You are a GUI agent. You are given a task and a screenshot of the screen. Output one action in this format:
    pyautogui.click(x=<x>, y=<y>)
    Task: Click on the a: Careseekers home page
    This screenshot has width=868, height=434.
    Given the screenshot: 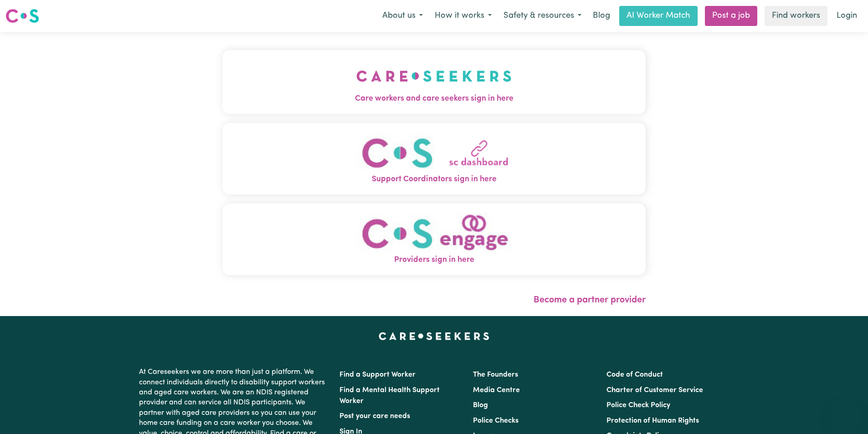 What is the action you would take?
    pyautogui.click(x=434, y=336)
    